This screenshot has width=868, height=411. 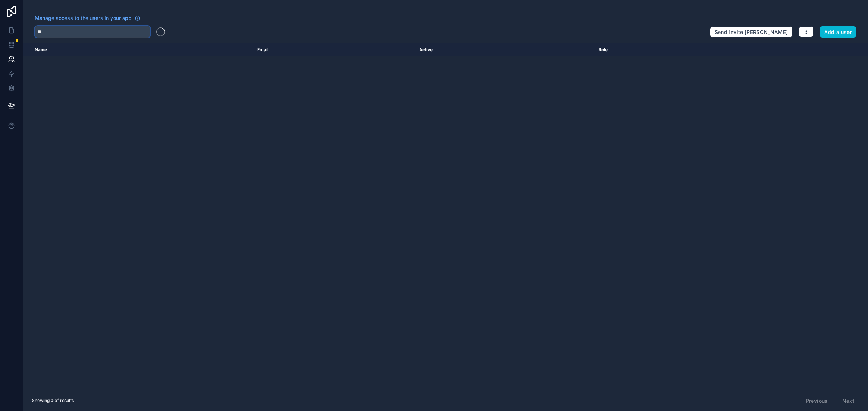 I want to click on th: Email, so click(x=333, y=50).